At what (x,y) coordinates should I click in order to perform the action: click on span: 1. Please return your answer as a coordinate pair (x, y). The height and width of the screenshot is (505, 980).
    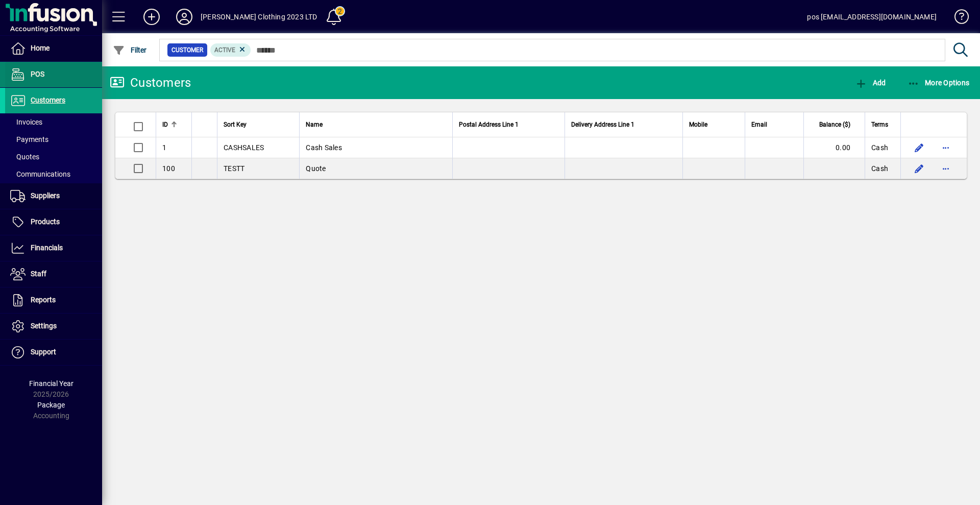
    Looking at the image, I should click on (164, 148).